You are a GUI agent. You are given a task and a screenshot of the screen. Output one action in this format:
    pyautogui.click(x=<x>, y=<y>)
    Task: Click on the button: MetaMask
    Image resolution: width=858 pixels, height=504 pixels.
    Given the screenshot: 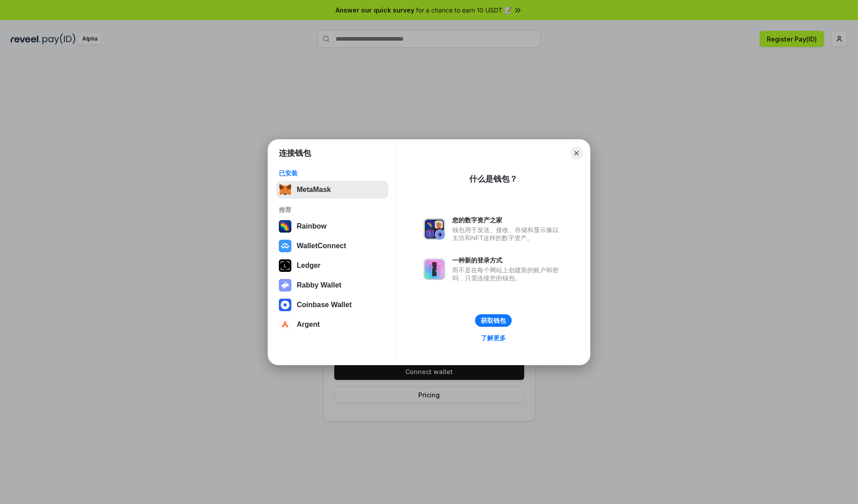 What is the action you would take?
    pyautogui.click(x=332, y=190)
    